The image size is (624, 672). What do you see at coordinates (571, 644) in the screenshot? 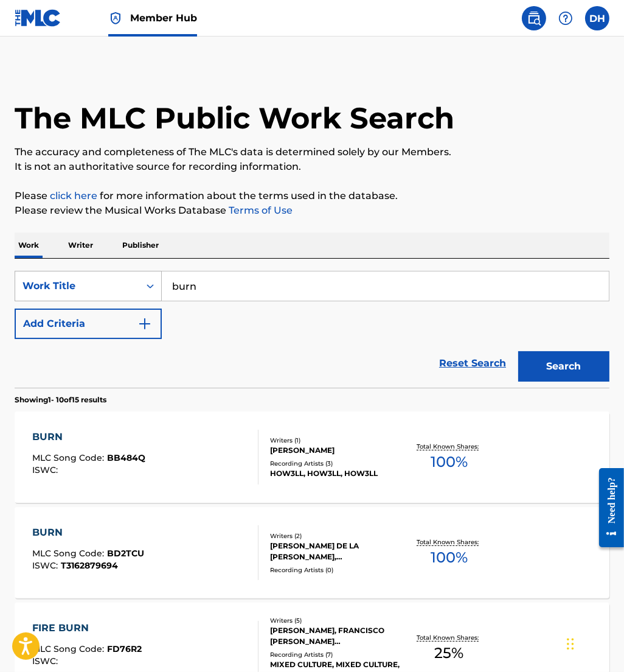
I see `div: Drag` at bounding box center [571, 644].